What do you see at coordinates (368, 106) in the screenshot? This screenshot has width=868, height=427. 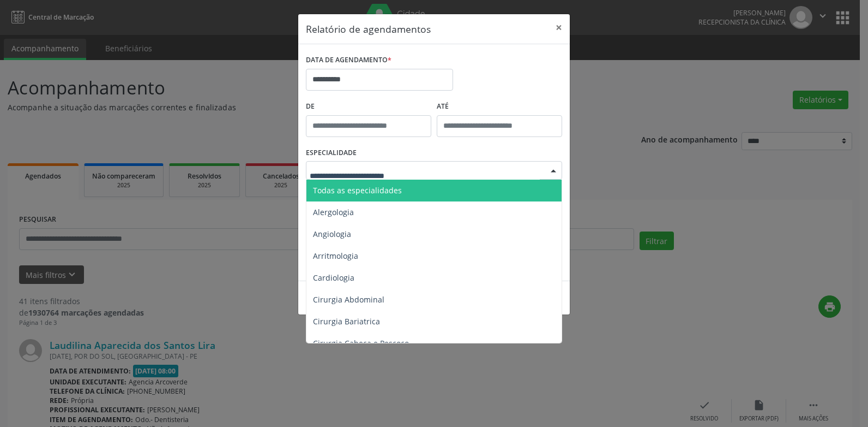 I see `label: De` at bounding box center [368, 106].